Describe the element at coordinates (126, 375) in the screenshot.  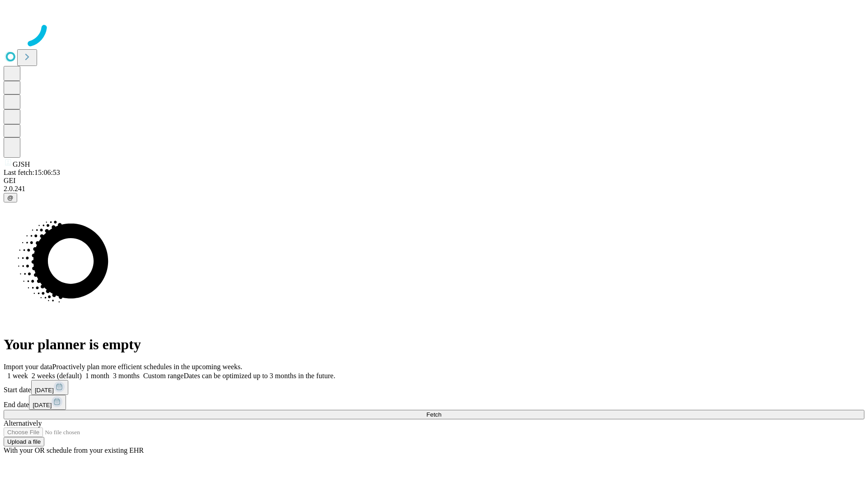
I see `span: 3 months` at that location.